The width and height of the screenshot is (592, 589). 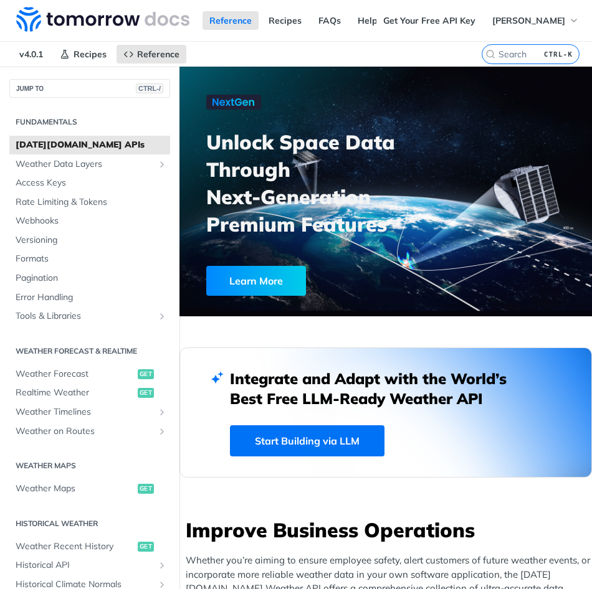 I want to click on span: Formats, so click(x=91, y=259).